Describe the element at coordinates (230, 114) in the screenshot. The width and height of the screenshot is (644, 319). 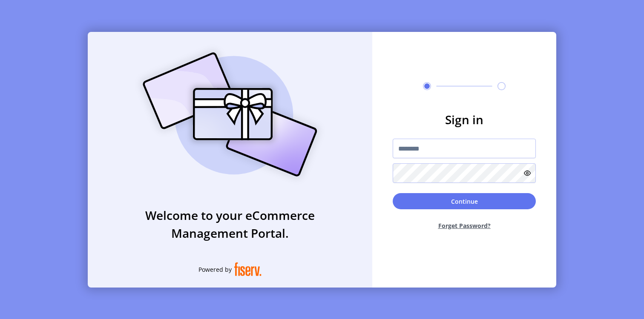
I see `img: card_Illustration.svg` at that location.